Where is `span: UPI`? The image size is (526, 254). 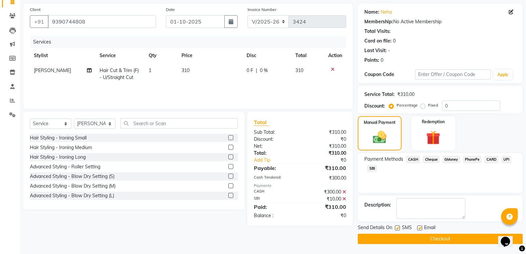
span: UPI is located at coordinates (506, 159).